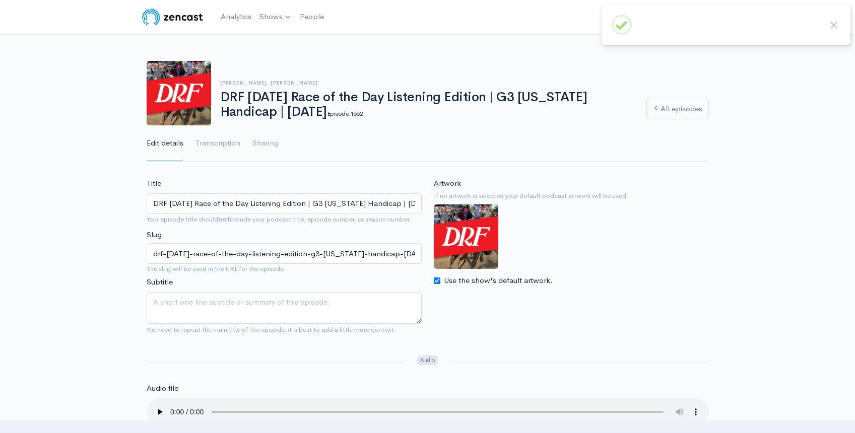  Describe the element at coordinates (165, 144) in the screenshot. I see `a: Edit details` at that location.